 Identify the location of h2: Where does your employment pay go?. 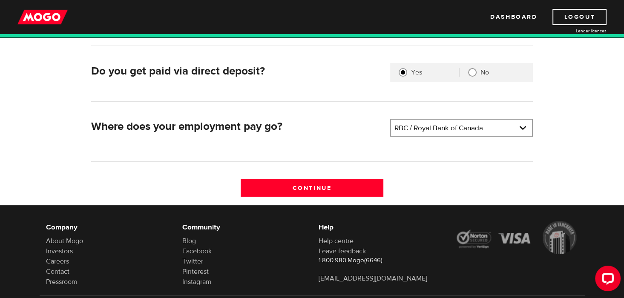
(237, 126).